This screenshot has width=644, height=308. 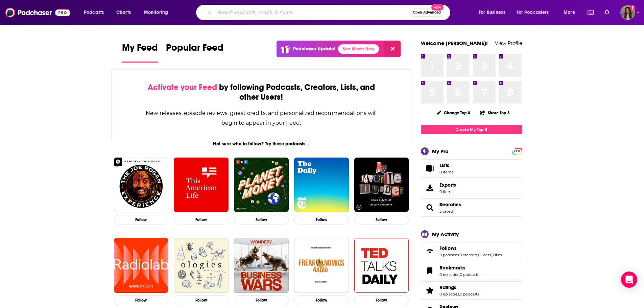 I want to click on a: Lists, so click(x=472, y=168).